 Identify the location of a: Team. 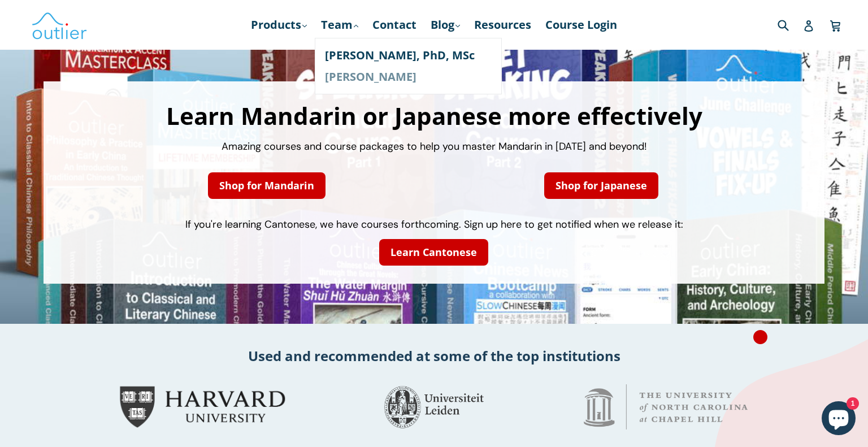
(339, 25).